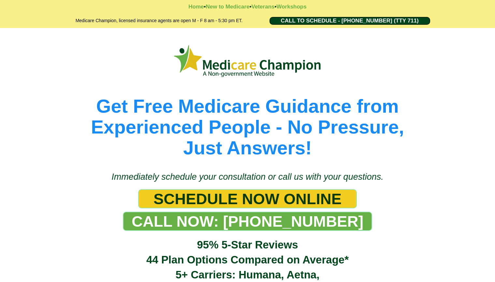 The image size is (495, 282). What do you see at coordinates (196, 7) in the screenshot?
I see `strong: Home` at bounding box center [196, 7].